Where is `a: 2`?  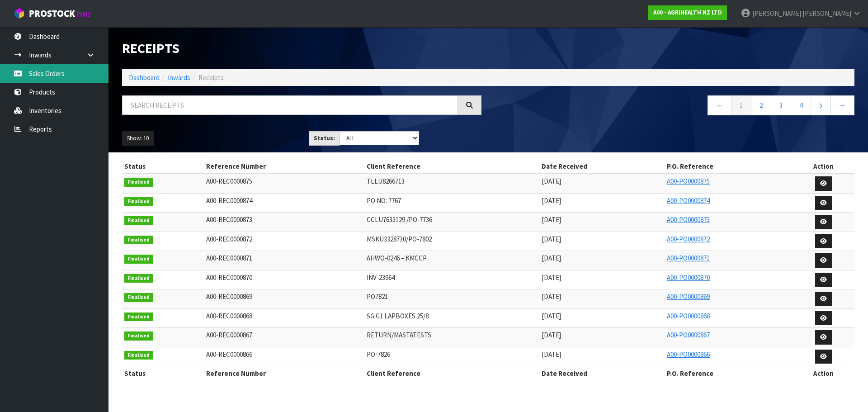
a: 2 is located at coordinates (761, 105).